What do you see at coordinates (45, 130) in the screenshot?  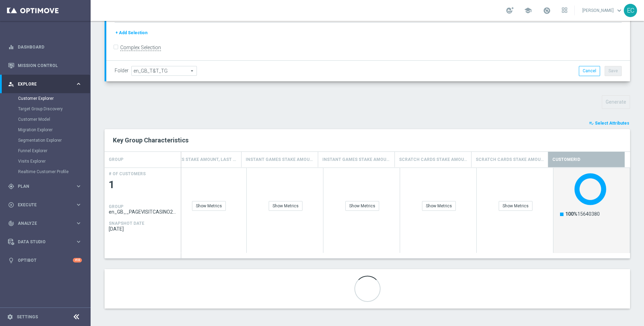 I see `a: Migration Explorer` at bounding box center [45, 130].